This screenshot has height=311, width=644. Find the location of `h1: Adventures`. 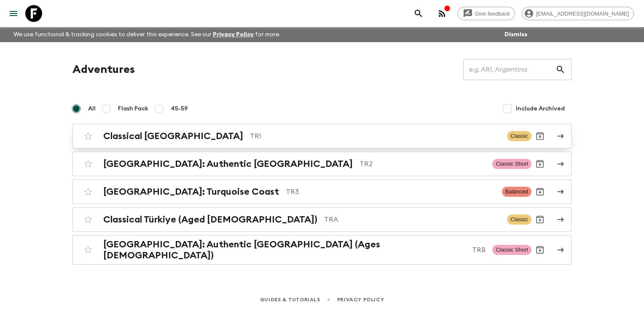

h1: Adventures is located at coordinates (104, 69).